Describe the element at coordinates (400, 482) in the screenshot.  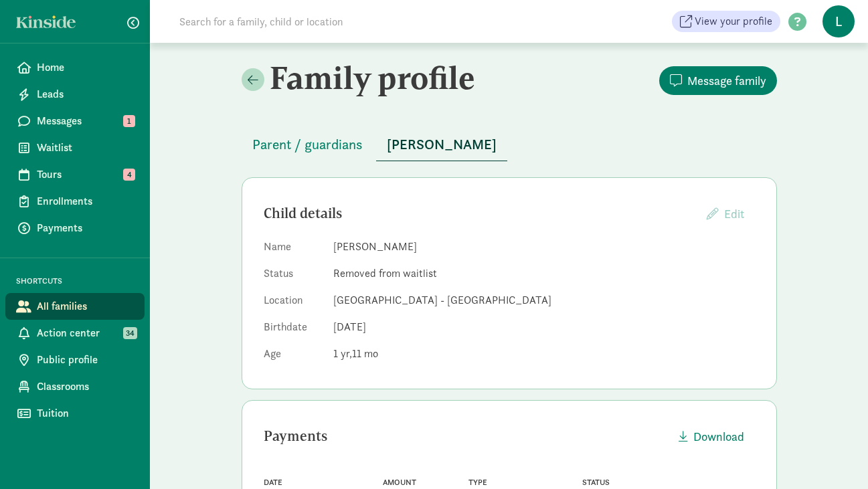
I see `span: Amount` at that location.